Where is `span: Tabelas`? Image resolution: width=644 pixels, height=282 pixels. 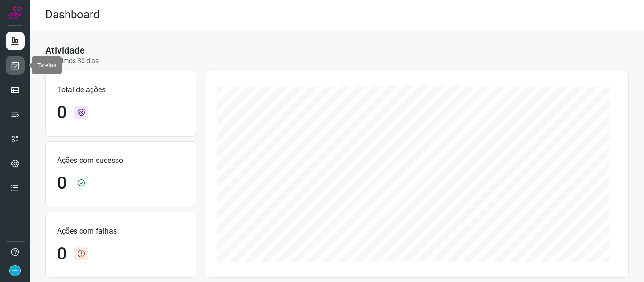
span: Tabelas is located at coordinates (47, 90).